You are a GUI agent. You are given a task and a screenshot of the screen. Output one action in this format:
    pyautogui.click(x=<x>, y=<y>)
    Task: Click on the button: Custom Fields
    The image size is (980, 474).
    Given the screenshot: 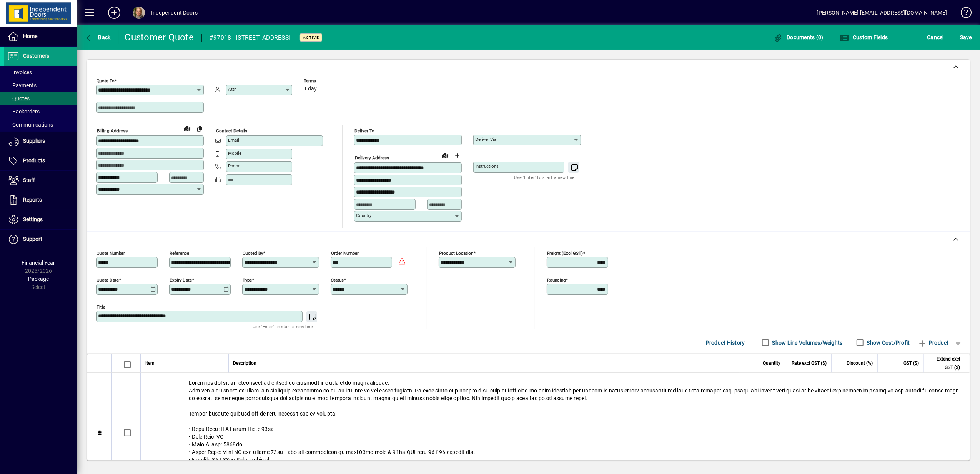 What is the action you would take?
    pyautogui.click(x=865, y=38)
    